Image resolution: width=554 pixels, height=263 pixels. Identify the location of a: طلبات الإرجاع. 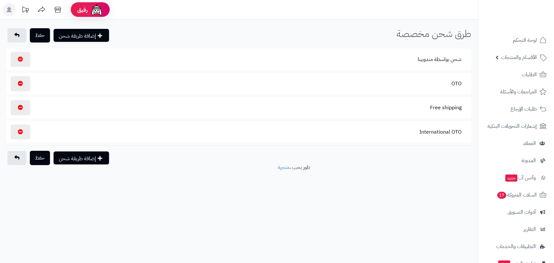
(516, 109).